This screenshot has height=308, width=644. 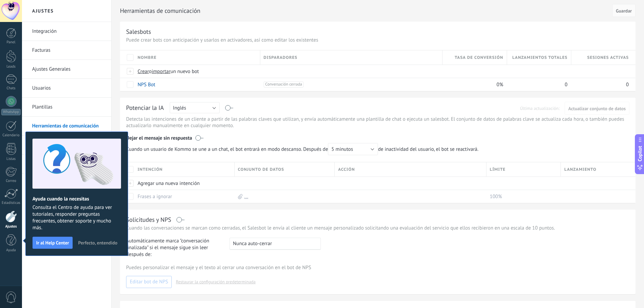 What do you see at coordinates (184, 72) in the screenshot?
I see `span: un nuevo bot` at bounding box center [184, 72].